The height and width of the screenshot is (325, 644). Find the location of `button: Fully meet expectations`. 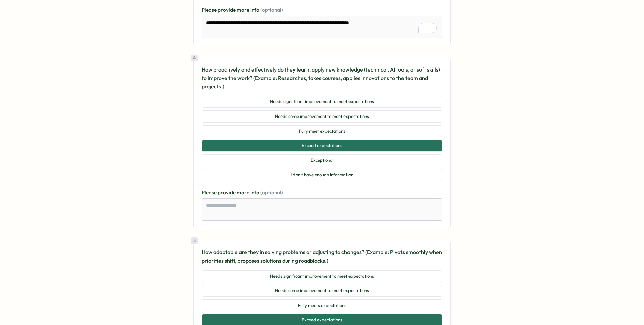

button: Fully meet expectations is located at coordinates (322, 132).